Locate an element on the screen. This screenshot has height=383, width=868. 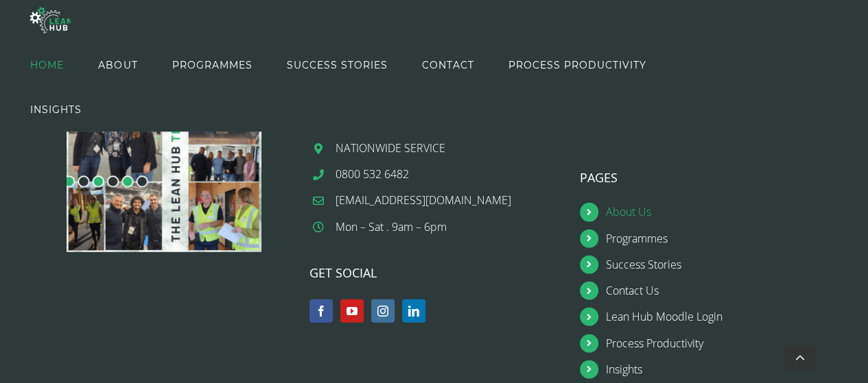
a: Success Stories is located at coordinates (718, 265).